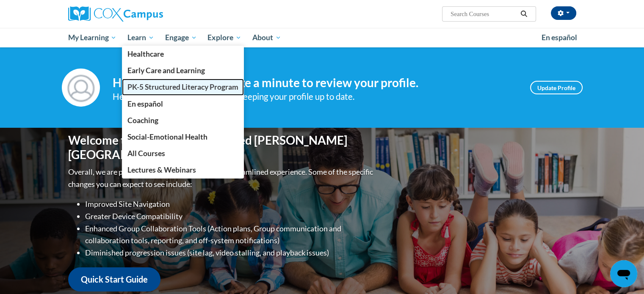 Image resolution: width=644 pixels, height=294 pixels. Describe the element at coordinates (114, 279) in the screenshot. I see `a: Quick Start Guide` at that location.